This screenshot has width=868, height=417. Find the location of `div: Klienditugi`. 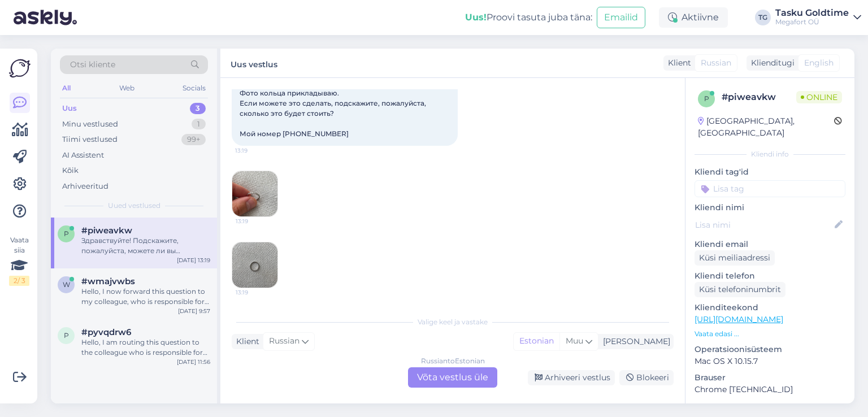

div: Klienditugi is located at coordinates (770, 63).